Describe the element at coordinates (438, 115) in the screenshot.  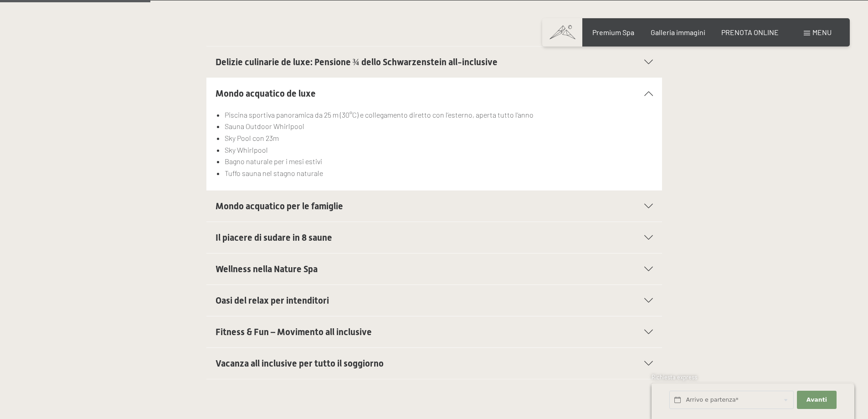
I see `li: Piscina sportiva panoramica da 25 m (30°C) e collegamento diretto con l’esterno, aperta tutto l’anno` at that location.